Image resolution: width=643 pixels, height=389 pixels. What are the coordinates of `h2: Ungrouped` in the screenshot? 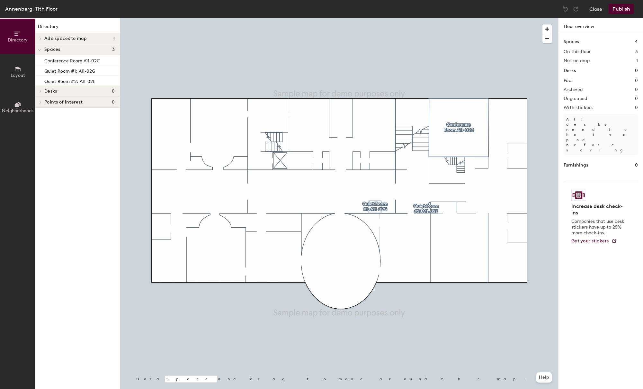 It's located at (576, 99).